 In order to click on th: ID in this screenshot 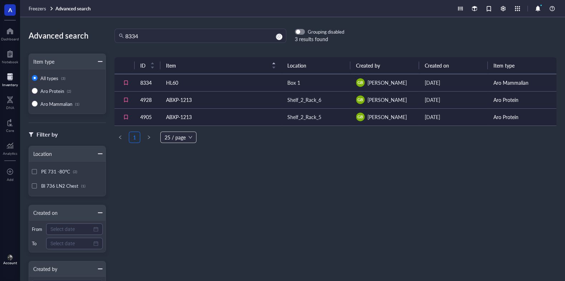, I will do `click(147, 65)`.